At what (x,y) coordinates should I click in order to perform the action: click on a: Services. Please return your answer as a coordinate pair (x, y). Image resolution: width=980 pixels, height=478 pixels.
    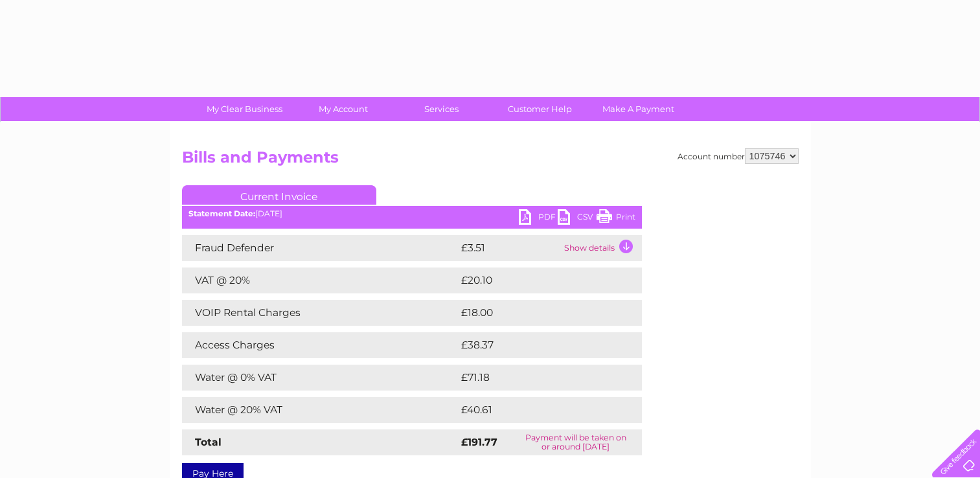
    Looking at the image, I should click on (441, 109).